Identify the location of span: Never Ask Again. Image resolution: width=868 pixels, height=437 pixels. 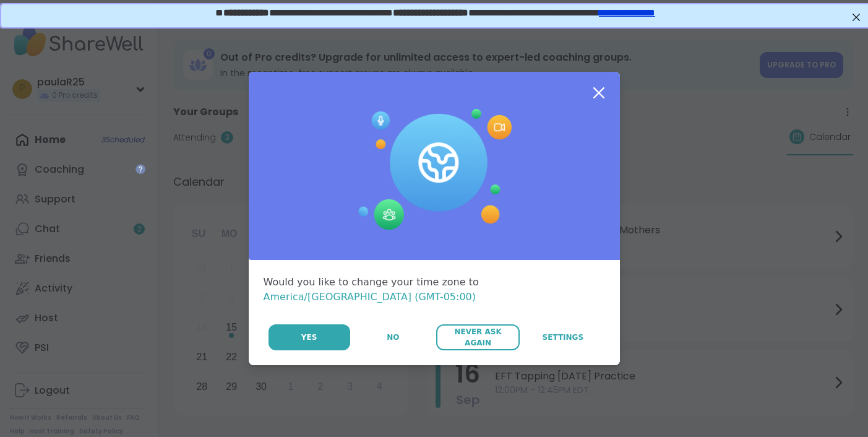
(478, 337).